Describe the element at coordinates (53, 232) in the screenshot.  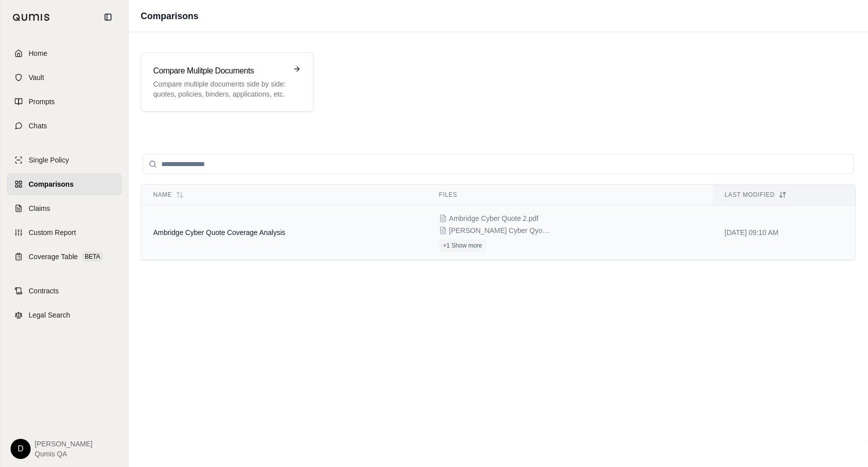
I see `span: Custom Report` at that location.